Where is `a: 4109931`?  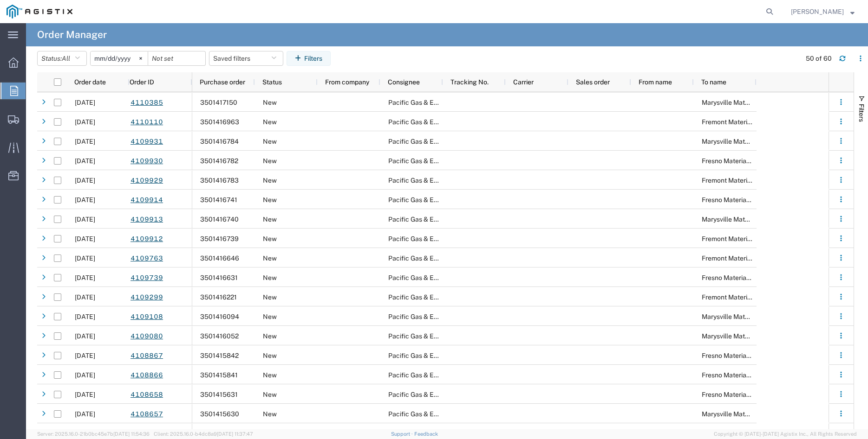
a: 4109931 is located at coordinates (147, 142).